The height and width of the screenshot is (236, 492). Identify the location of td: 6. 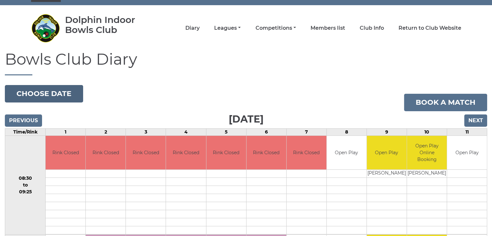
(266, 132).